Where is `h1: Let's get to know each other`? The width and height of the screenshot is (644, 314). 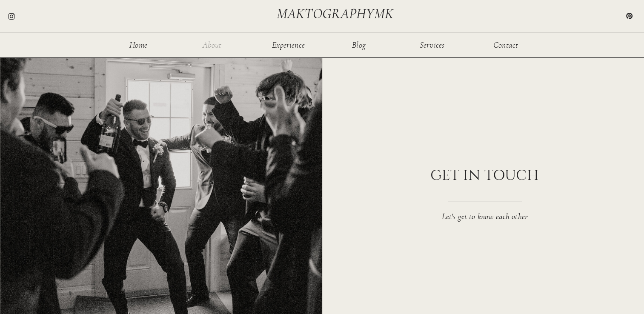
h1: Let's get to know each other is located at coordinates (485, 217).